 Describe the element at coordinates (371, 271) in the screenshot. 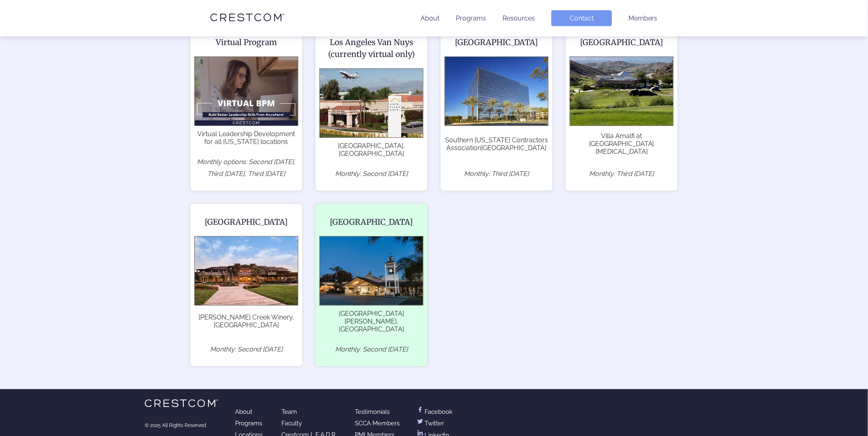

I see `img: San Diego County` at that location.